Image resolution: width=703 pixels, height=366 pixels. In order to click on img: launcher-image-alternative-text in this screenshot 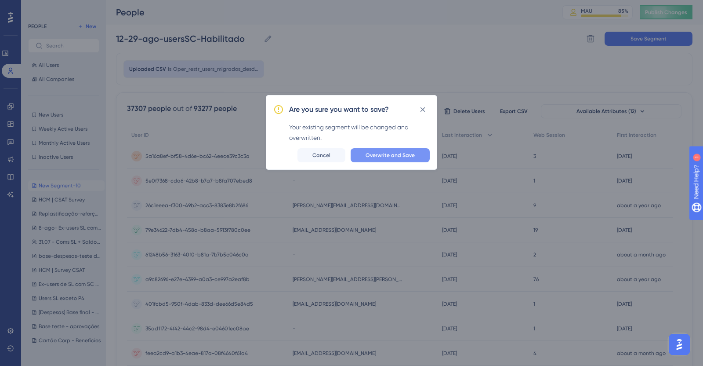, I will do `click(13, 13)`.